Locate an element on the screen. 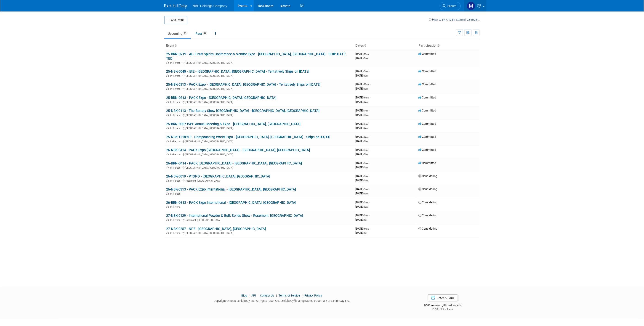 The height and width of the screenshot is (326, 644). div: $150 off for them. is located at coordinates (443, 309).